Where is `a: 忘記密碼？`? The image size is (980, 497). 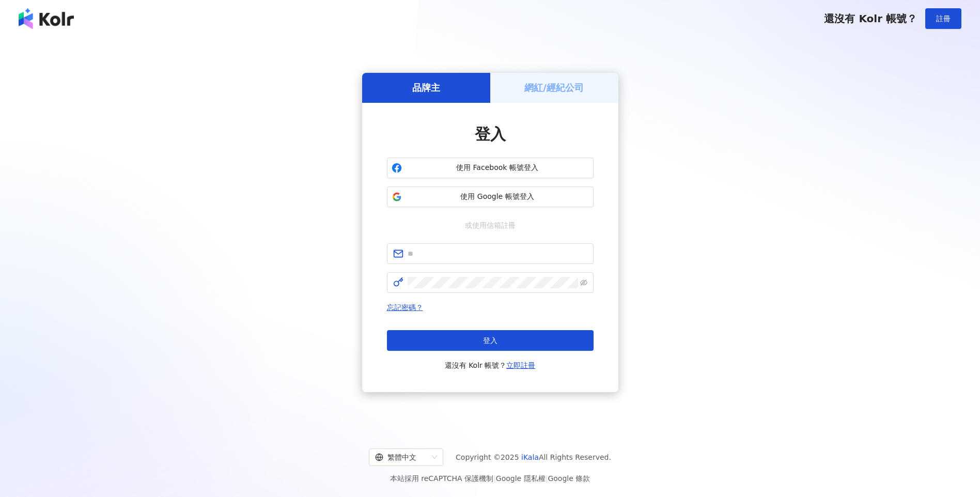
a: 忘記密碼？ is located at coordinates (405, 307).